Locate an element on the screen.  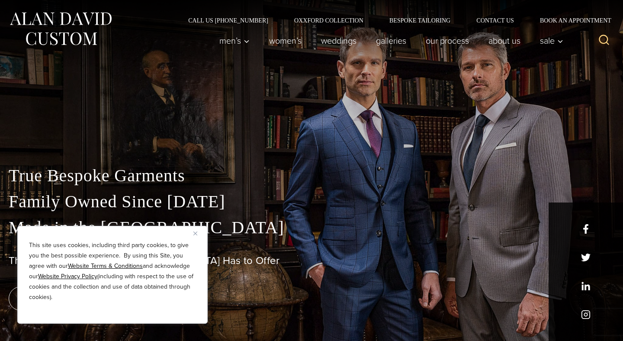
a: Contact Us is located at coordinates (495, 20).